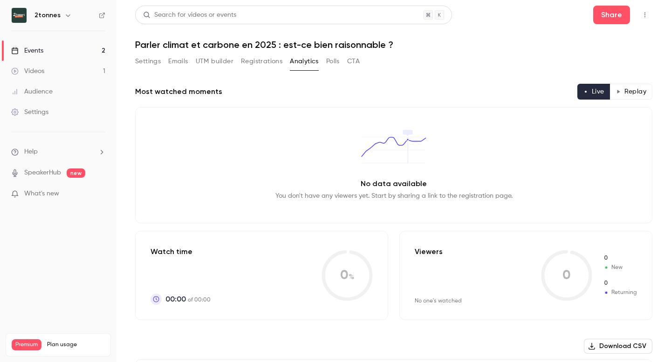  I want to click on p: of 00:00, so click(188, 299).